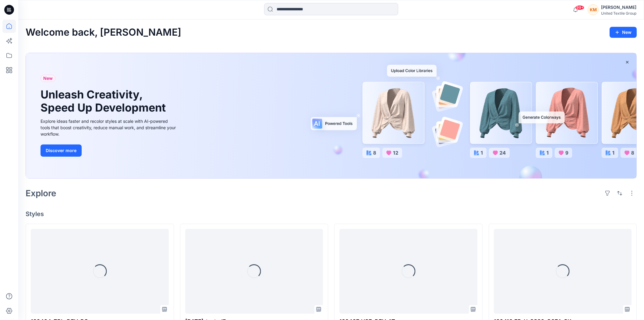 This screenshot has width=644, height=320. Describe the element at coordinates (331, 214) in the screenshot. I see `h4: Styles` at that location.